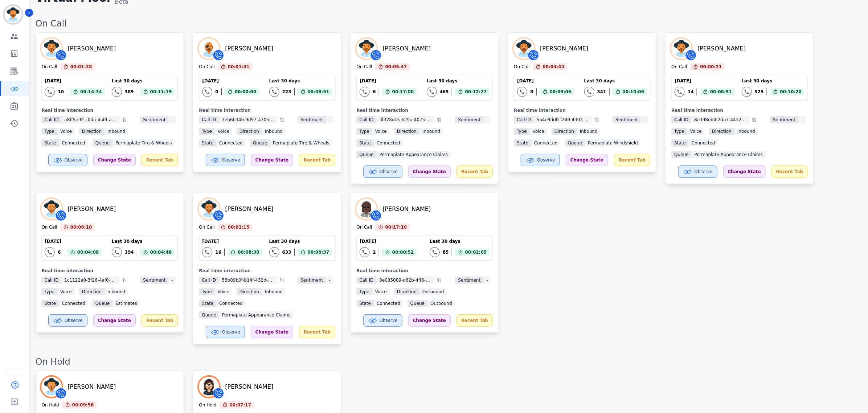 This screenshot has width=868, height=413. Describe the element at coordinates (126, 303) in the screenshot. I see `span: Estimates` at that location.